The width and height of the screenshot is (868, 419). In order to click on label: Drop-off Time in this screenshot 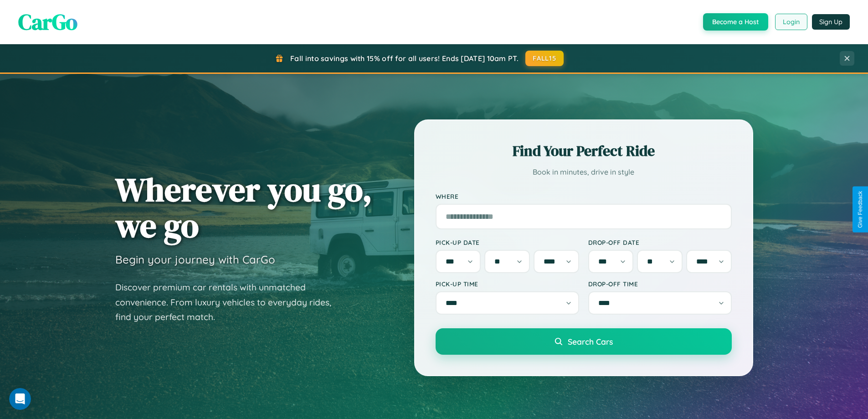, I will do `click(660, 283)`.